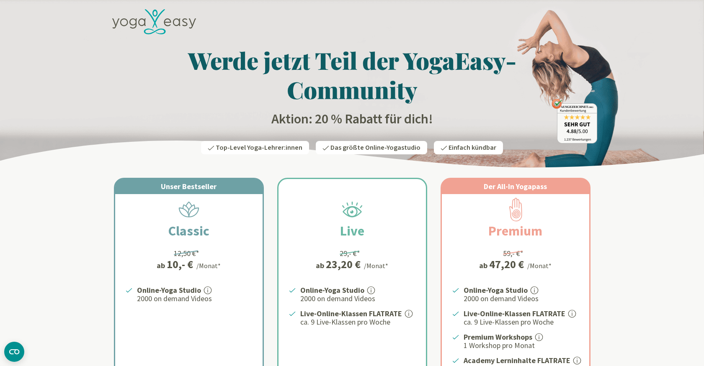 This screenshot has width=704, height=366. Describe the element at coordinates (343, 265) in the screenshot. I see `div: 23,20 €` at that location.